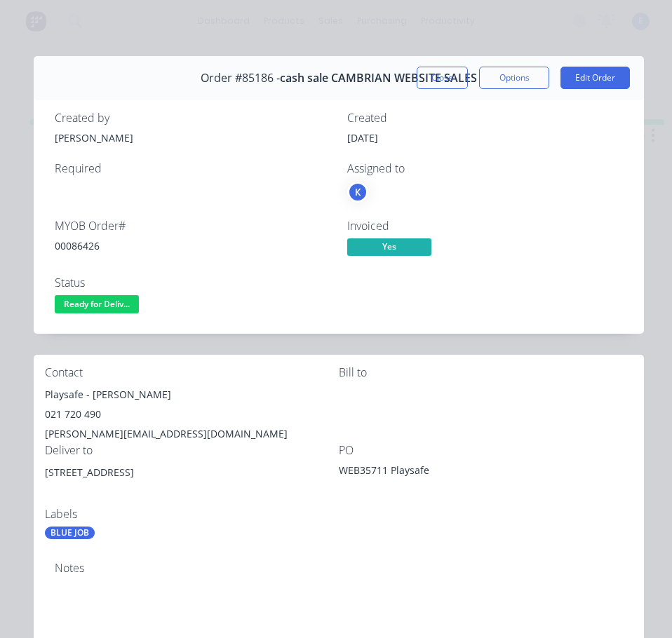 The image size is (672, 638). Describe the element at coordinates (193, 245) in the screenshot. I see `div: 00086426` at that location.